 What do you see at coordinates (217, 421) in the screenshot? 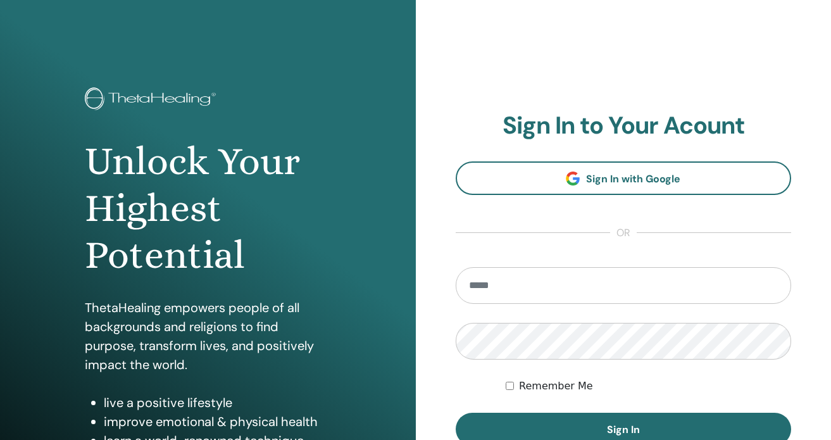
I see `li: improve emotional & physical health` at bounding box center [217, 421].